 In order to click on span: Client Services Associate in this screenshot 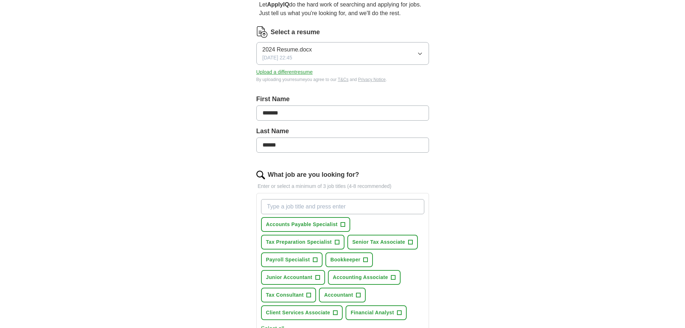, I will do `click(298, 312)`.